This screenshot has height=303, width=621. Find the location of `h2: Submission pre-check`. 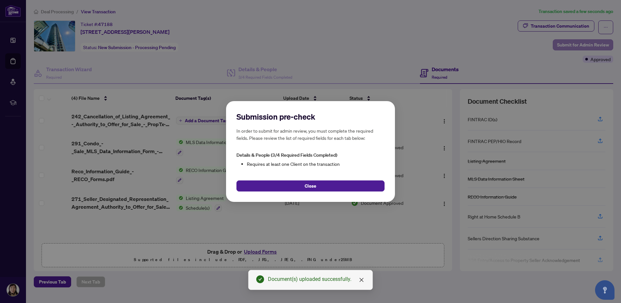

h2: Submission pre-check is located at coordinates (310, 117).